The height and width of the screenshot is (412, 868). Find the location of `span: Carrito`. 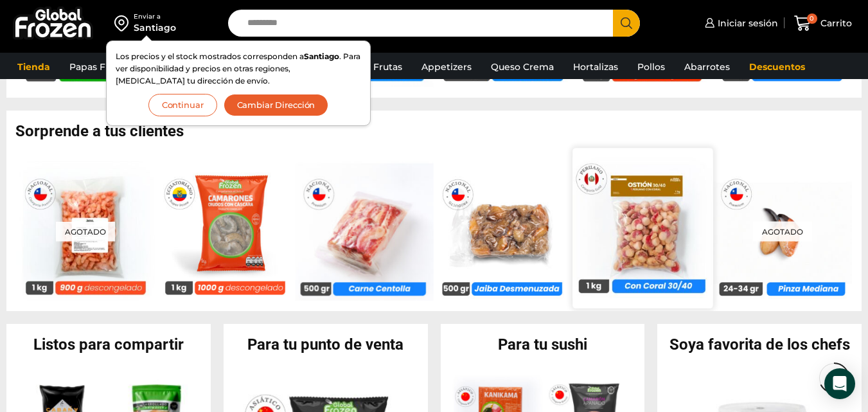

span: Carrito is located at coordinates (835, 23).